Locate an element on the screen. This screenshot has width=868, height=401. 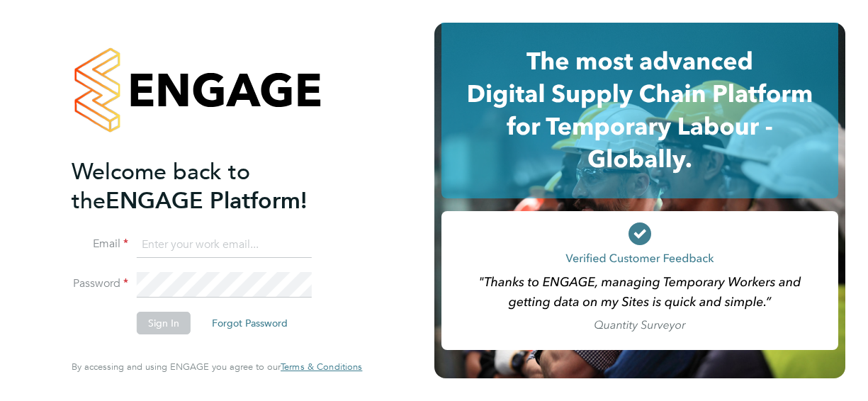
button: Forgot Password is located at coordinates (249, 323).